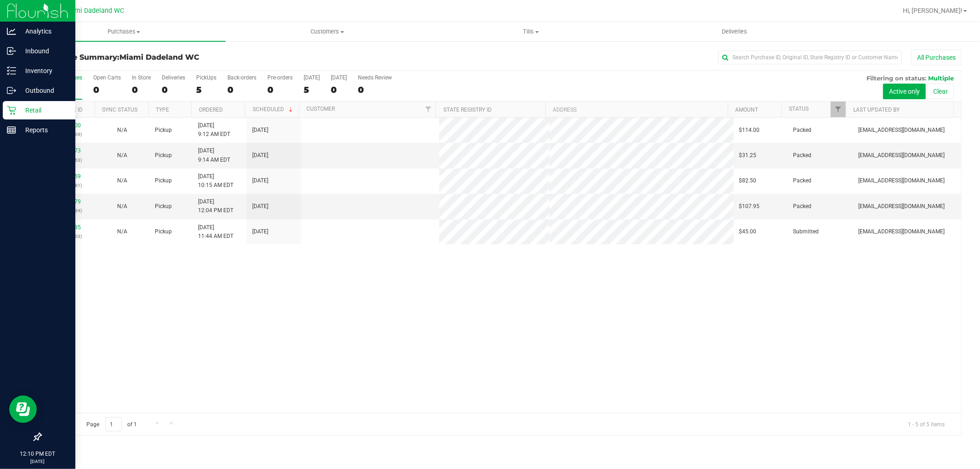 This screenshot has height=469, width=980. Describe the element at coordinates (807, 231) in the screenshot. I see `span: Submitted` at that location.